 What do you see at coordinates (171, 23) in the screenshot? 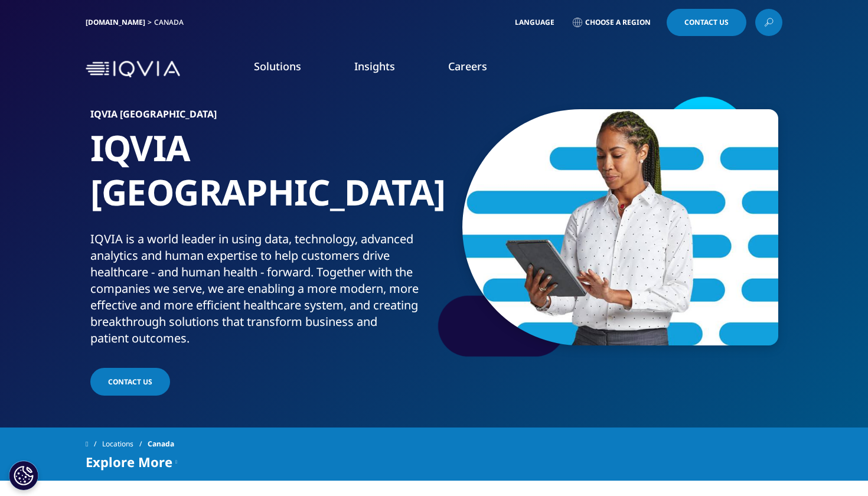
I see `div: Canada` at bounding box center [171, 23].